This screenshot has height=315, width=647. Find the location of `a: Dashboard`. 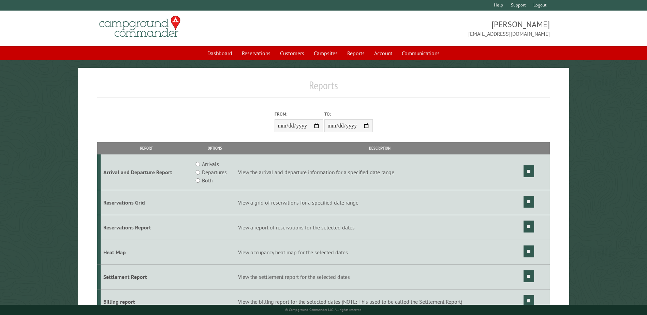

a: Dashboard is located at coordinates (220, 53).